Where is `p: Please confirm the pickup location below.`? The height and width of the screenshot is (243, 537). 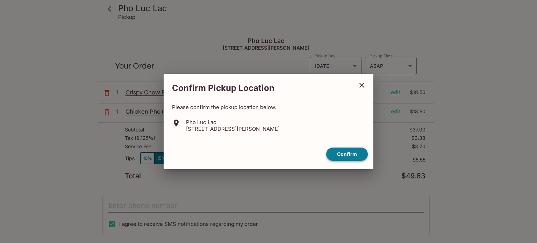
p: Please confirm the pickup location below. is located at coordinates (269, 107).